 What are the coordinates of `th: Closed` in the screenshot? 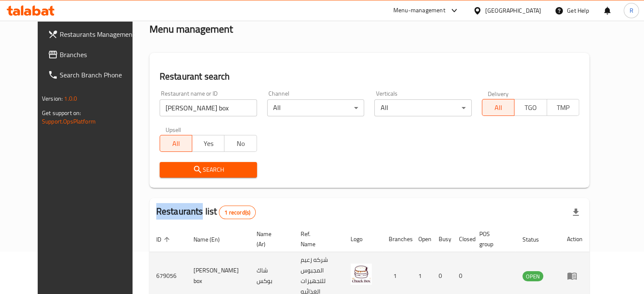 It's located at (462, 240).